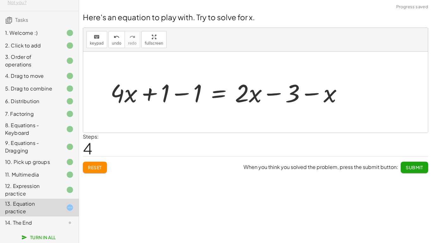  Describe the element at coordinates (22, 20) in the screenshot. I see `span: Tasks` at that location.